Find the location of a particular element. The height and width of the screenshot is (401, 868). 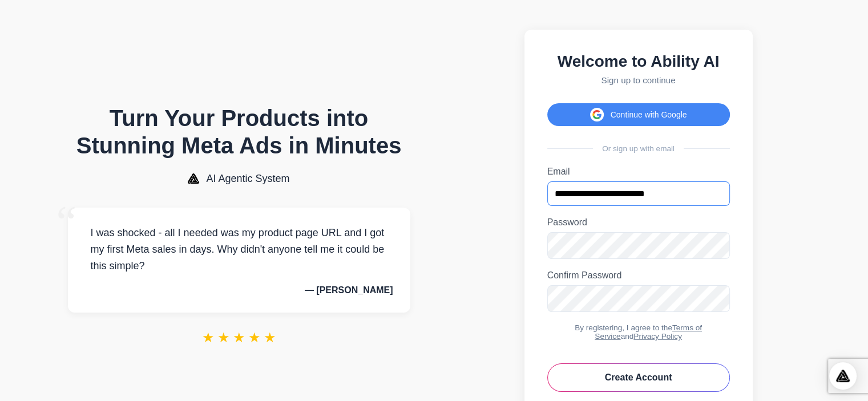

label: Confirm Password is located at coordinates (638, 276).